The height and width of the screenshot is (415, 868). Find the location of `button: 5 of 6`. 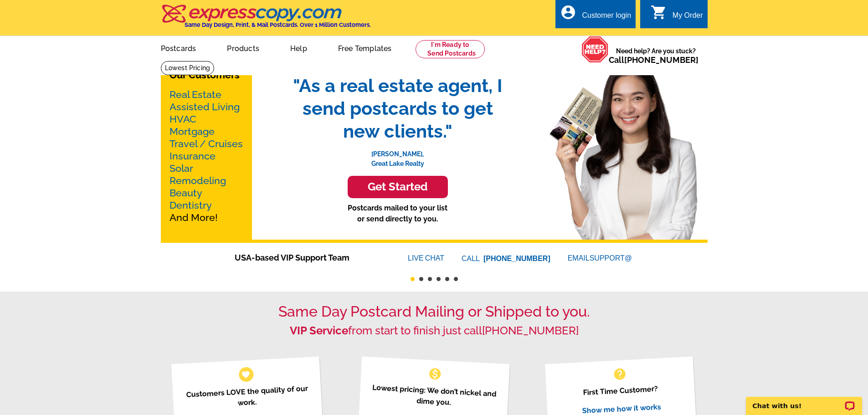

button: 5 of 6 is located at coordinates (447, 279).